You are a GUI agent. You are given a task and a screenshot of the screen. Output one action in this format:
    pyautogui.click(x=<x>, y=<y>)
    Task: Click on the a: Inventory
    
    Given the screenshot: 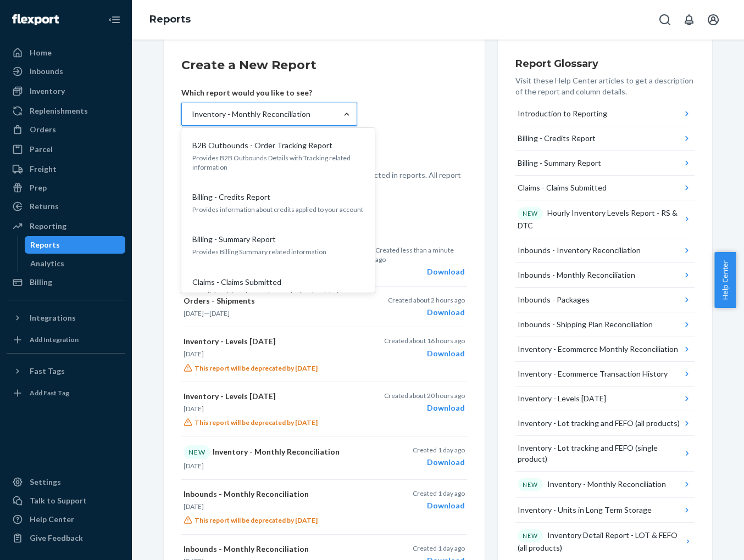 What is the action you would take?
    pyautogui.click(x=66, y=91)
    